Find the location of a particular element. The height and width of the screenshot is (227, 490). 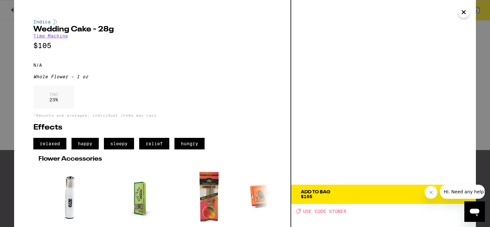

button: Close is located at coordinates (464, 12).